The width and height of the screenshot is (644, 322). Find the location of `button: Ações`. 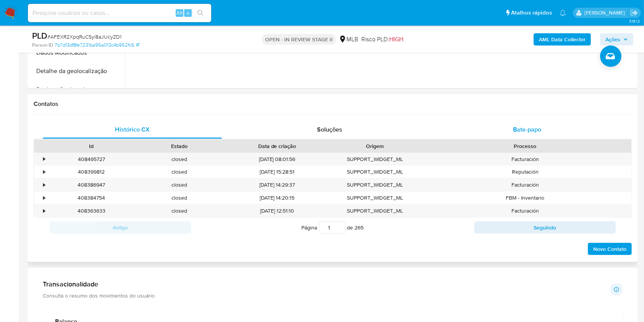

button: Ações is located at coordinates (616, 39).